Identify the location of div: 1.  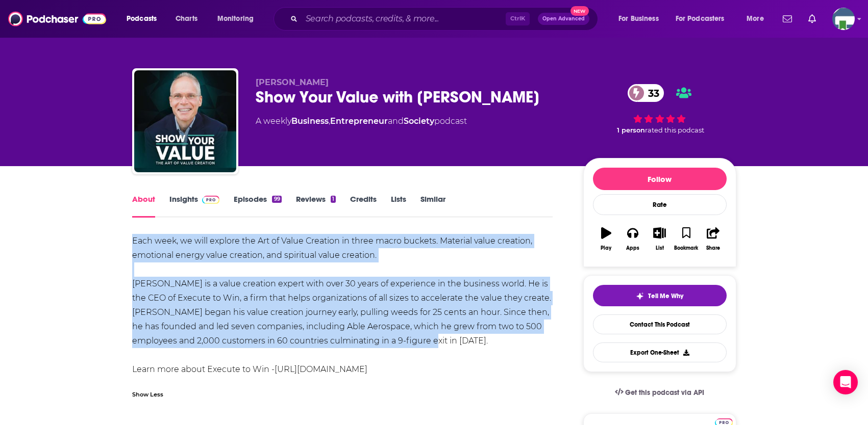
(333, 199).